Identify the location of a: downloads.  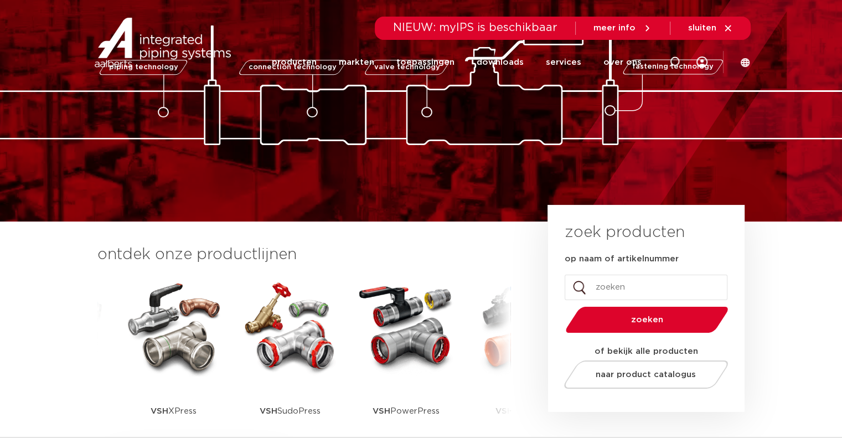
(499, 62).